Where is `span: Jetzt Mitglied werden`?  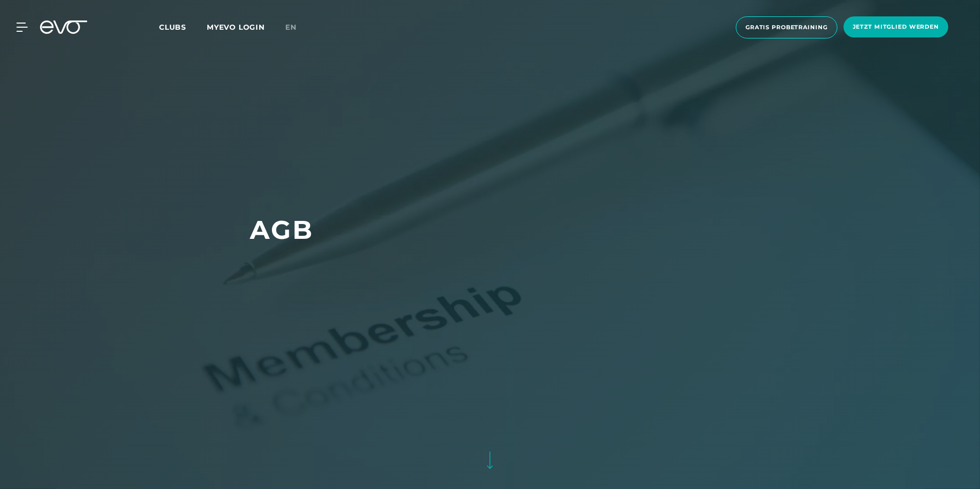 span: Jetzt Mitglied werden is located at coordinates (896, 27).